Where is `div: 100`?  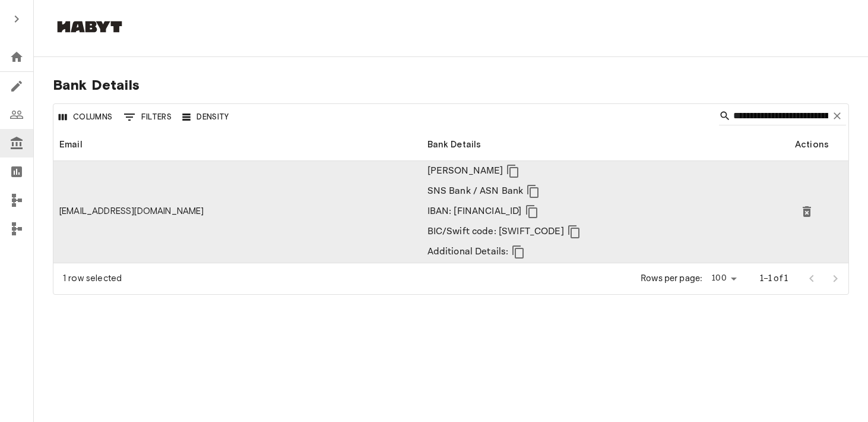 div: 100 is located at coordinates (724, 278).